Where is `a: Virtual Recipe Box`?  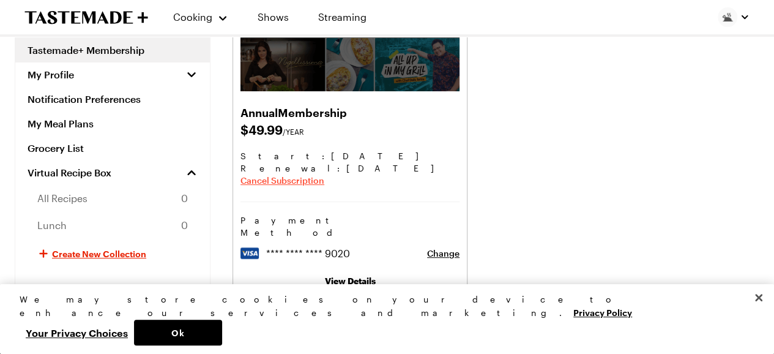 a: Virtual Recipe Box is located at coordinates (113, 173).